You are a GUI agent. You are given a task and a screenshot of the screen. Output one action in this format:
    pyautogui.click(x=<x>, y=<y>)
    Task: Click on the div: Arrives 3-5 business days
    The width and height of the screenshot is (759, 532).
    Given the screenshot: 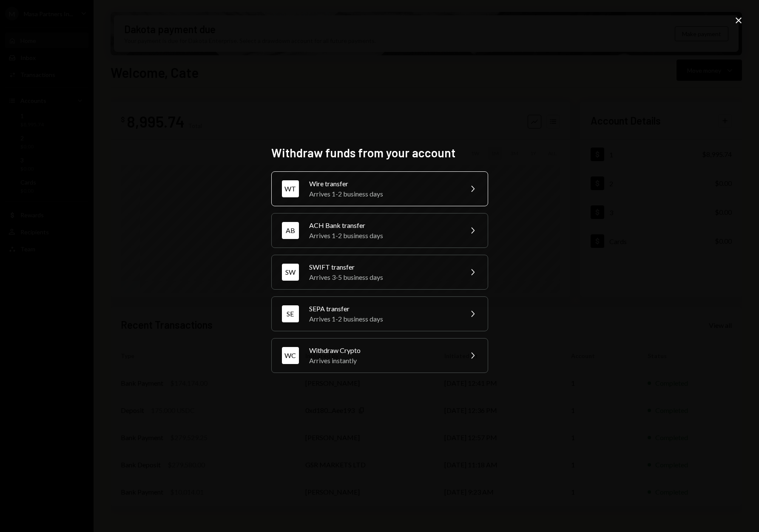 What is the action you would take?
    pyautogui.click(x=383, y=278)
    